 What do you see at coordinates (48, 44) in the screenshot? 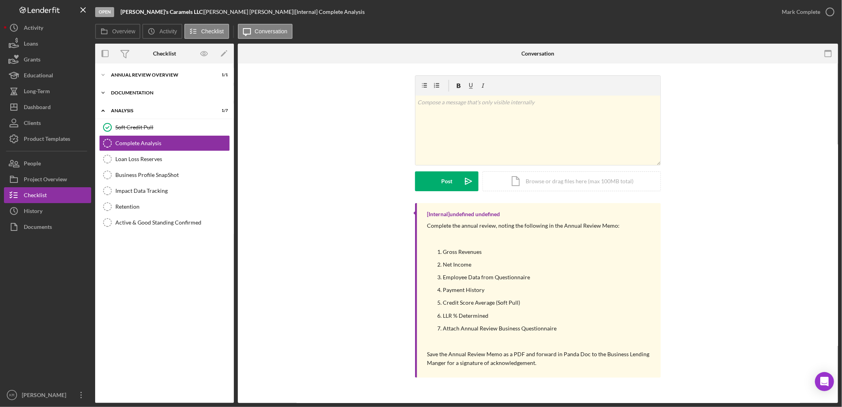
I see `button: Loans` at bounding box center [48, 44].